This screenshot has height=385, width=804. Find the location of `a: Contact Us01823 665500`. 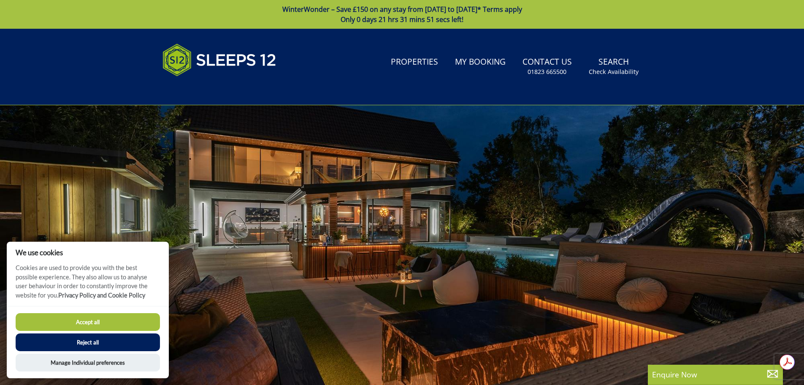

a: Contact Us01823 665500 is located at coordinates (547, 66).